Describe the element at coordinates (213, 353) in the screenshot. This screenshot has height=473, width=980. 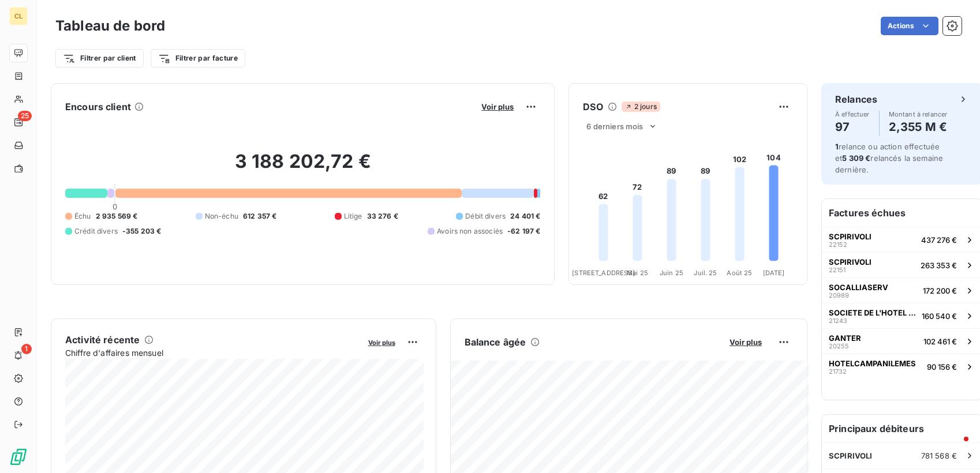
I see `span: Chiffre d'affaires mensuel` at that location.